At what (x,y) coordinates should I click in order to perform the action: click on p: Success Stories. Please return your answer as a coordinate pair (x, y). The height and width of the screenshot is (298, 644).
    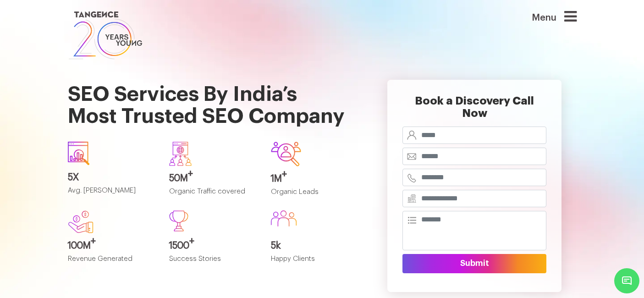
    Looking at the image, I should click on (213, 263).